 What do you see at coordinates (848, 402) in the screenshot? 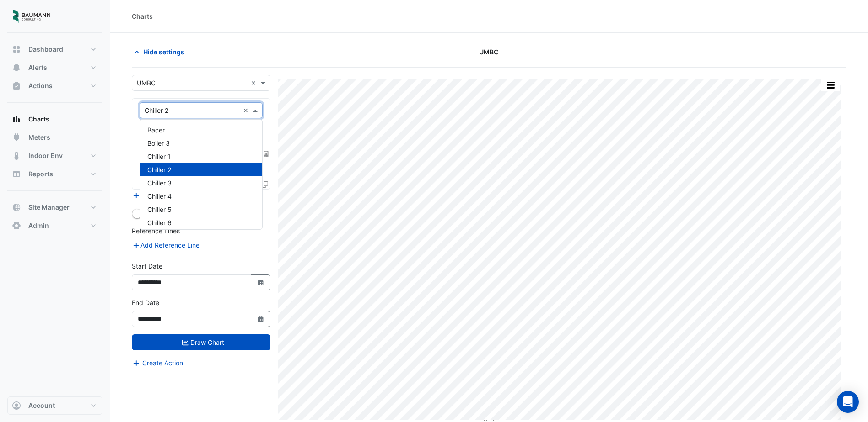
I see `div: Open Intercom Messenger` at bounding box center [848, 402].